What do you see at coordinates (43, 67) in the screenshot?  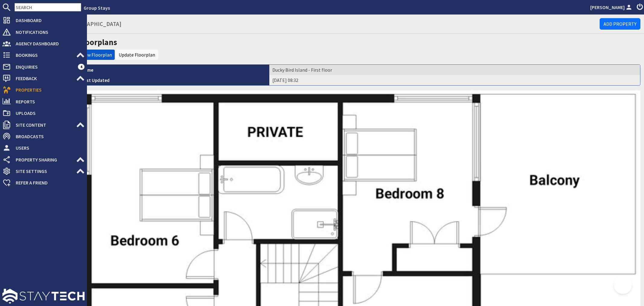 I see `a: Enquiries 4` at bounding box center [43, 67].